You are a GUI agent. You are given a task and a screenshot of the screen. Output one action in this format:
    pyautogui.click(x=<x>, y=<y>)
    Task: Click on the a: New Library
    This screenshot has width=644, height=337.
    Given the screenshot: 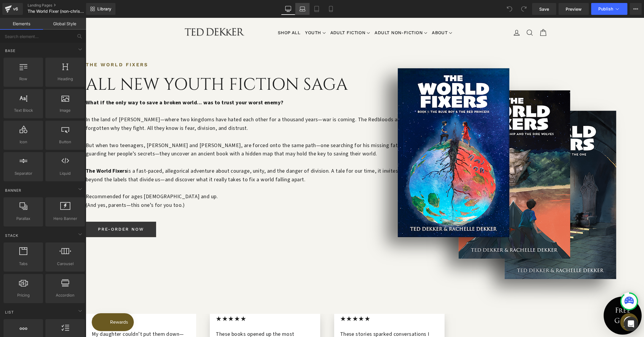 What is the action you would take?
    pyautogui.click(x=100, y=9)
    